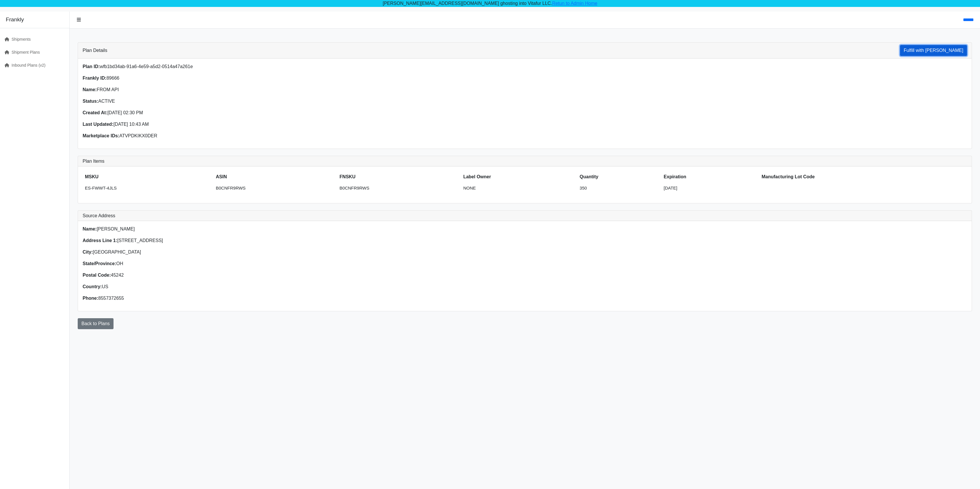 The height and width of the screenshot is (489, 980). Describe the element at coordinates (575, 3) in the screenshot. I see `a: Retun to Admin Home` at that location.